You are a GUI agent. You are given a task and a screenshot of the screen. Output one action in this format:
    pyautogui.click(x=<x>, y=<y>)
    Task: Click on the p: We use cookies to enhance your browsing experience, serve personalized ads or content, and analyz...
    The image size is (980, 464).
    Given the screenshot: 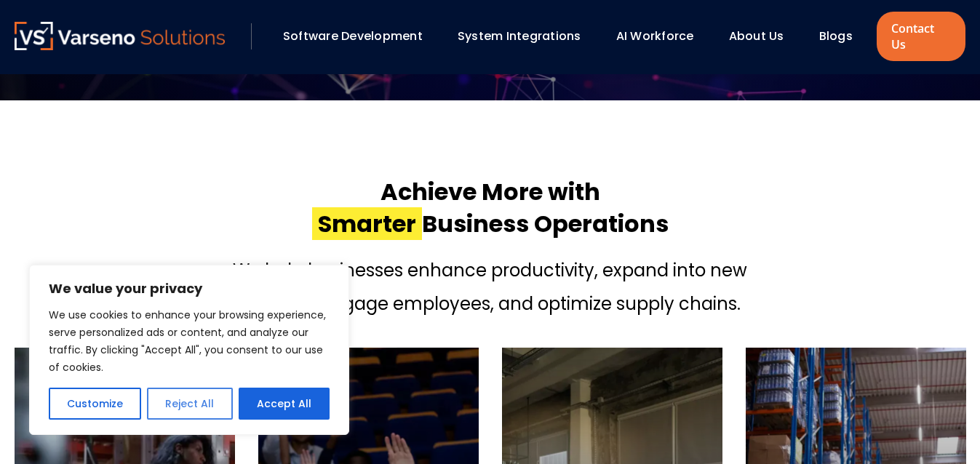 What is the action you would take?
    pyautogui.click(x=189, y=341)
    